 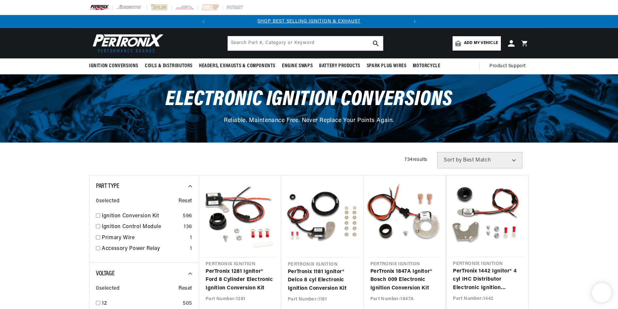 I want to click on div: 596, so click(x=187, y=216).